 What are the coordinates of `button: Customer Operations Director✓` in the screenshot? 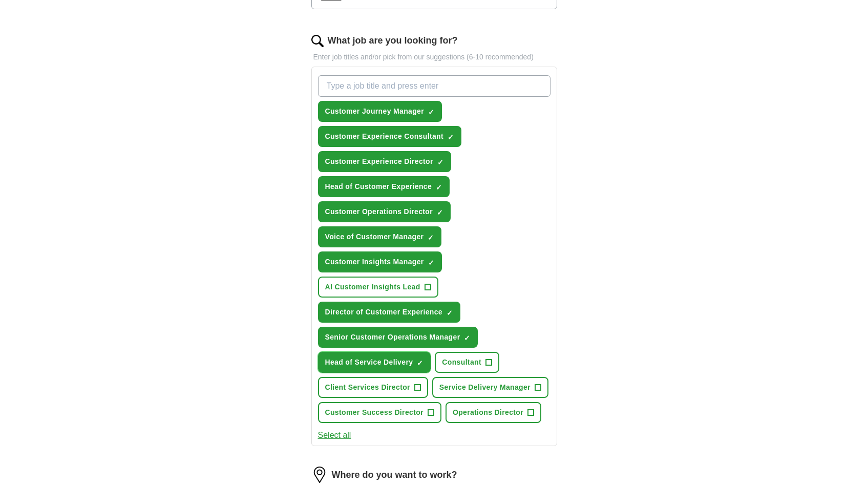 It's located at (385, 212).